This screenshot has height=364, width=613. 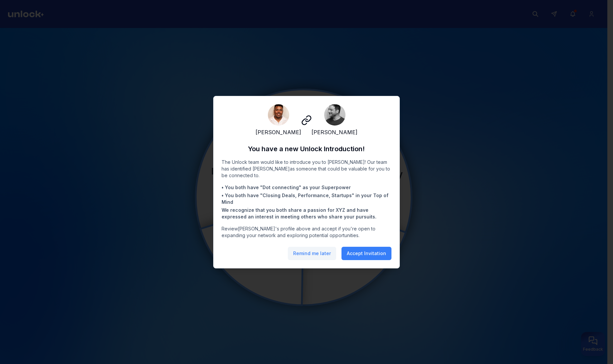 I want to click on h2: You have a new Unlock Introduction!, so click(x=306, y=149).